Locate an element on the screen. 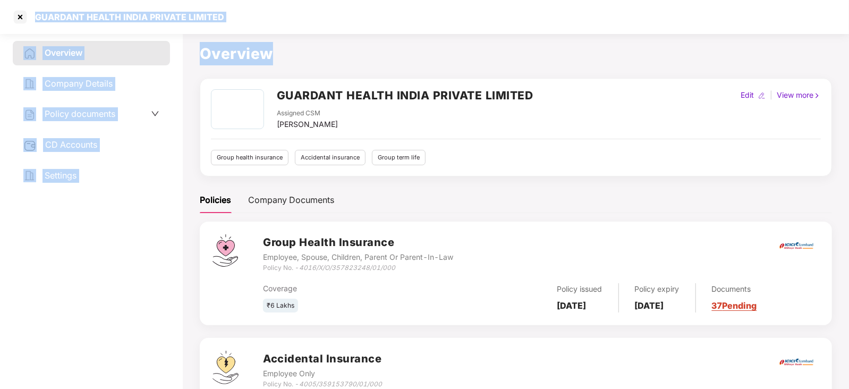  span: Settings is located at coordinates (61, 175).